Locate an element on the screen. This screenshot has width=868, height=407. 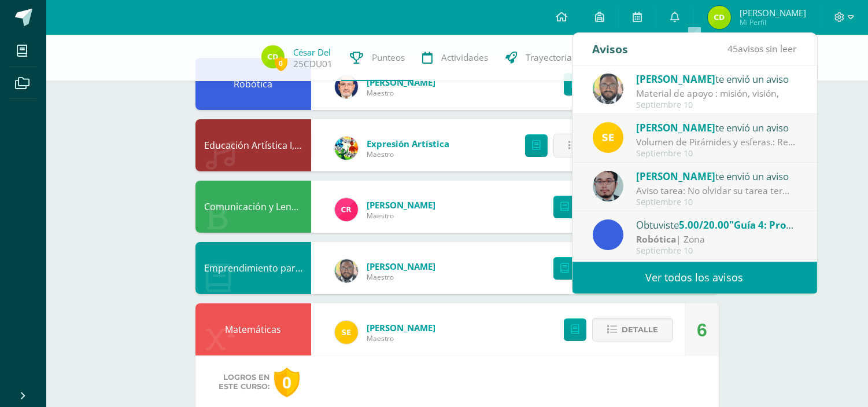
div: Volumen de Pirámides y esferas.: Realiza los siguientes ejercicios en tu cuaderno. Debes encontra... is located at coordinates (716, 142).